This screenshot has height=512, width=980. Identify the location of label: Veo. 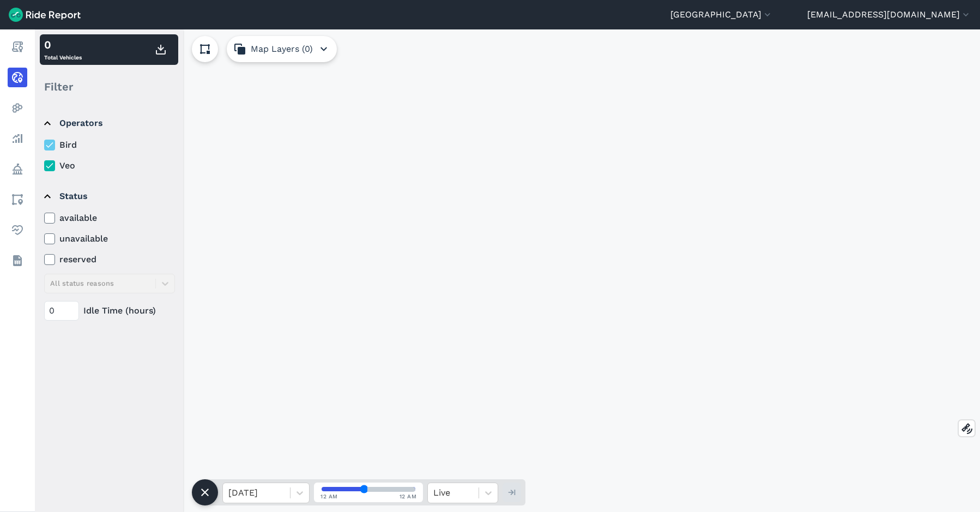
(110, 166).